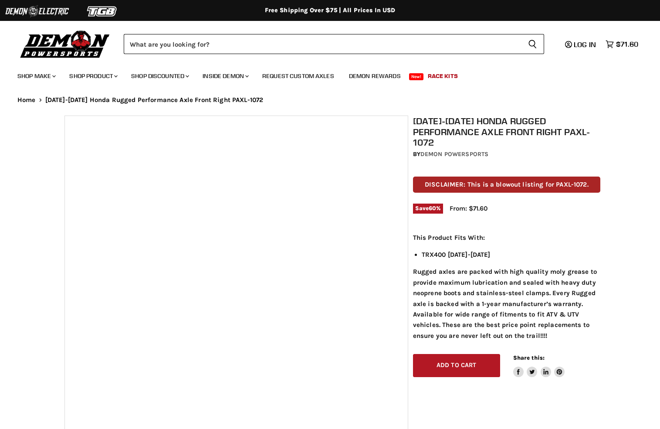 Image resolution: width=660 pixels, height=429 pixels. What do you see at coordinates (468, 208) in the screenshot?
I see `span: From: $71.60` at bounding box center [468, 208].